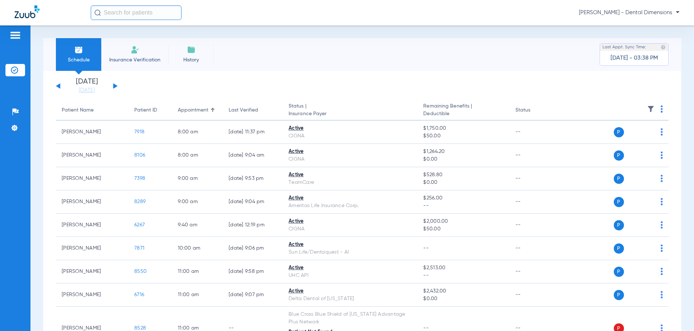  I want to click on div: Ameritas Life Insurance Corp., so click(350, 205).